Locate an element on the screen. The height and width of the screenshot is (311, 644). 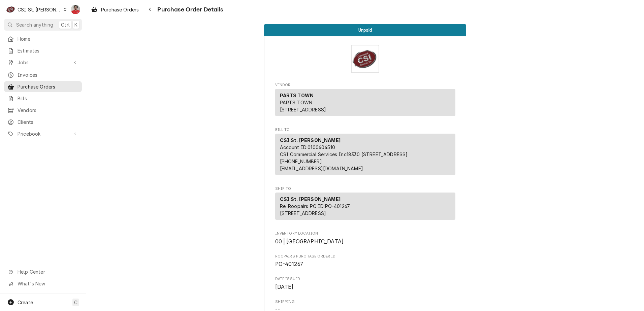
span: Vendor is located at coordinates (365, 85).